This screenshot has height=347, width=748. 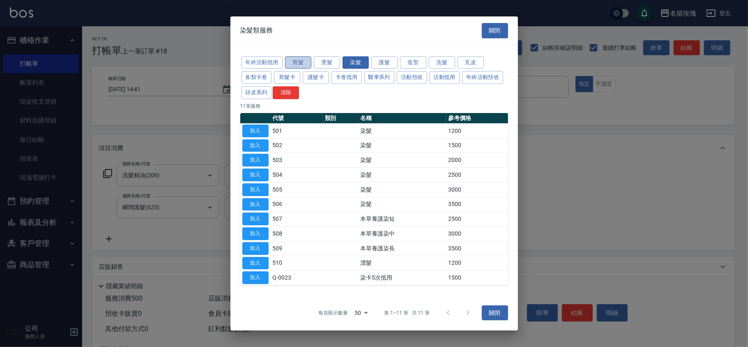 I want to click on p: 每頁顯示數量, so click(x=333, y=312).